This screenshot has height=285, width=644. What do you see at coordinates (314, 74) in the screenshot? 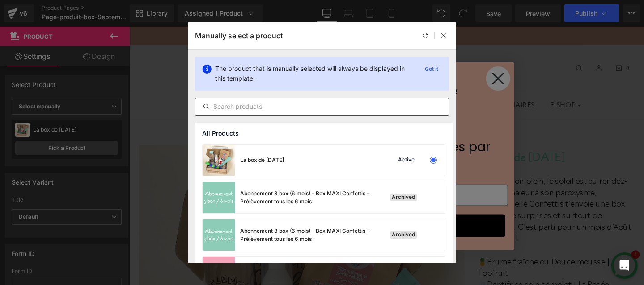
I see `p: The product that is manually selected will always be displayed in this template.` at bounding box center [314, 74].